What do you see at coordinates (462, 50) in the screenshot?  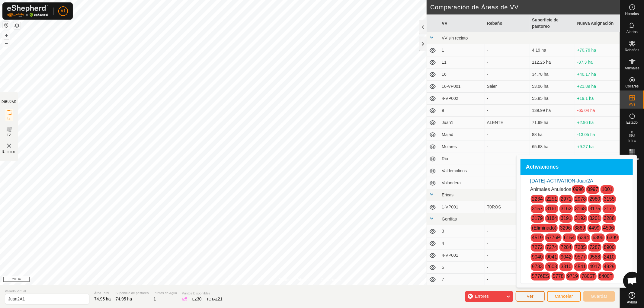 I see `td: 1` at bounding box center [462, 50].